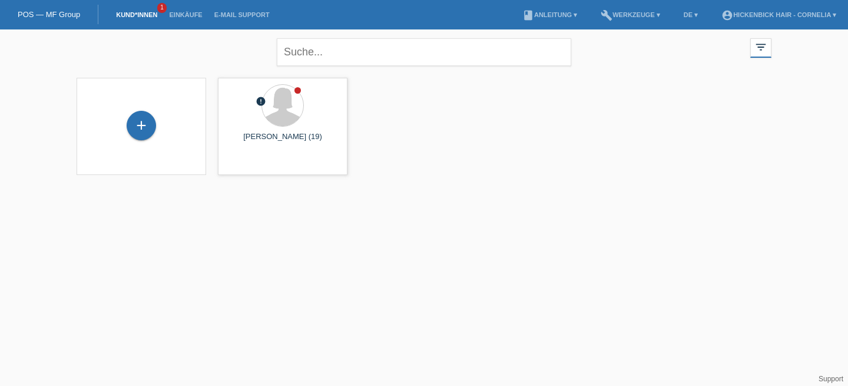  I want to click on a: DE ▾, so click(691, 15).